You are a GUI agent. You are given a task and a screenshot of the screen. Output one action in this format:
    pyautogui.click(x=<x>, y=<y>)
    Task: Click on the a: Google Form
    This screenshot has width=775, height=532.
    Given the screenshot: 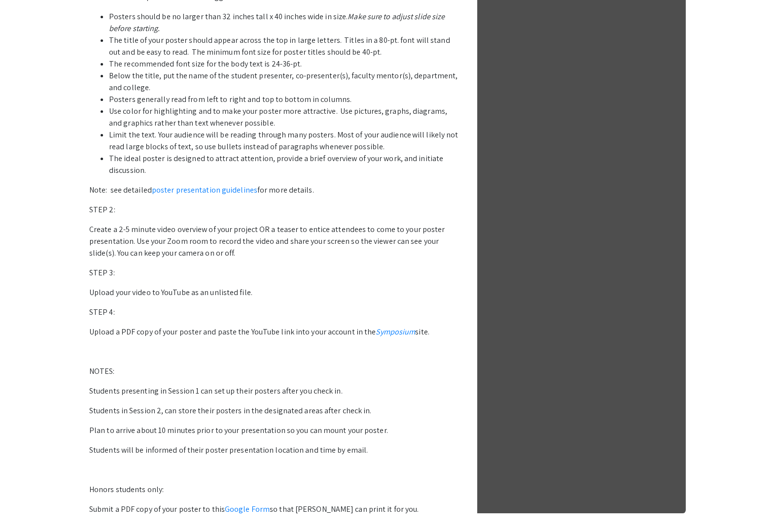 What is the action you would take?
    pyautogui.click(x=247, y=509)
    